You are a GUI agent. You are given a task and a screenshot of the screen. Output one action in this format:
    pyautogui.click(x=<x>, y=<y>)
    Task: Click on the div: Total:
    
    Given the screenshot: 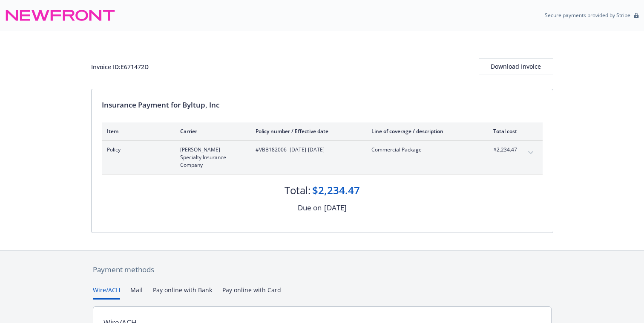 What is the action you would take?
    pyautogui.click(x=298, y=190)
    